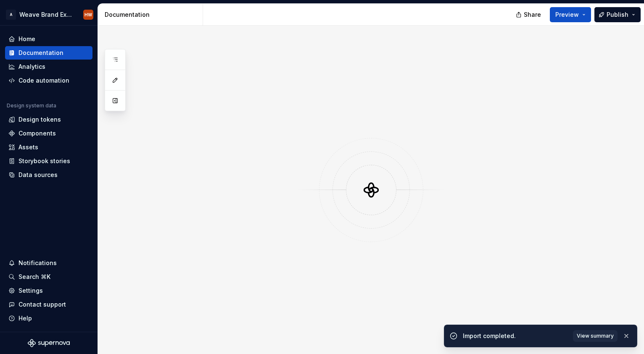  I want to click on button: View summary, so click(595, 336).